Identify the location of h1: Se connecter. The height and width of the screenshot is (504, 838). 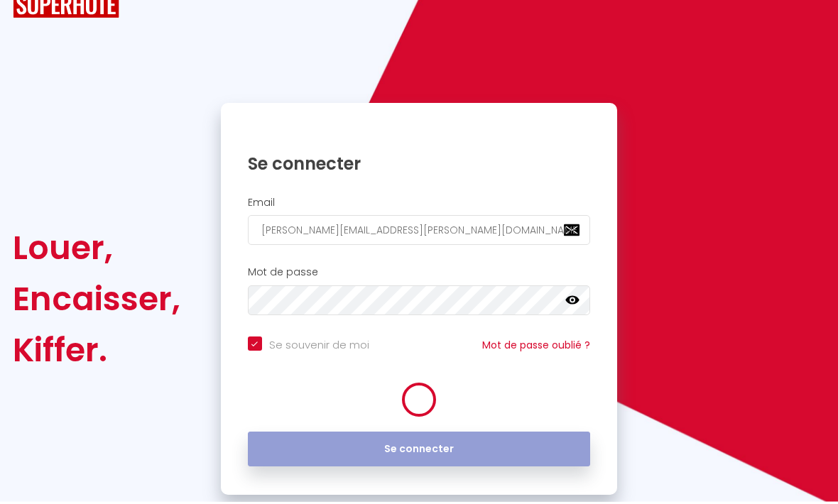
(419, 166).